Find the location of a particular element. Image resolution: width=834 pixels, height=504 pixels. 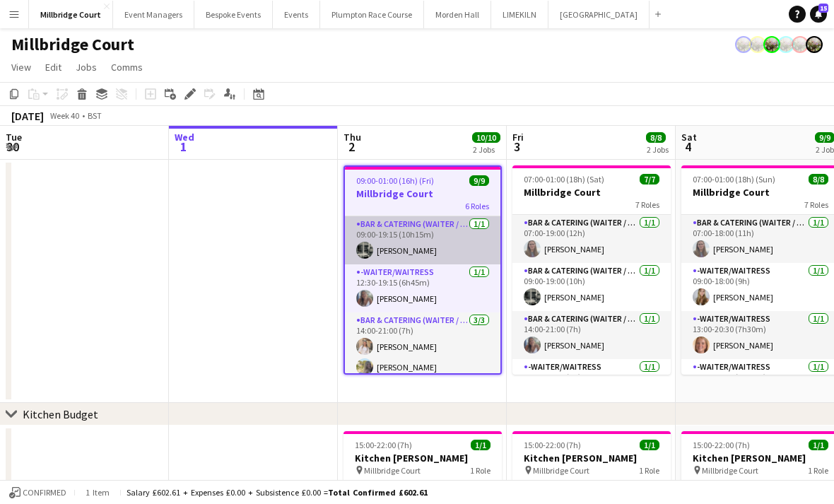

span: 15 is located at coordinates (823, 8).